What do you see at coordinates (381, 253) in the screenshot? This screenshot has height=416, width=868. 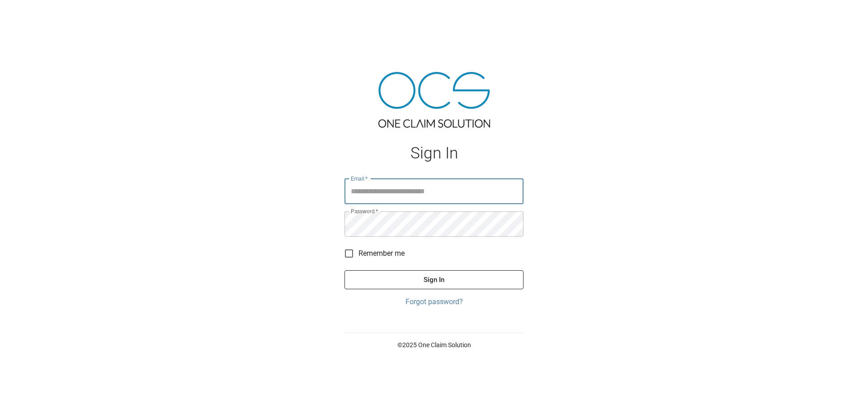 I see `span: Remember me` at bounding box center [381, 253].